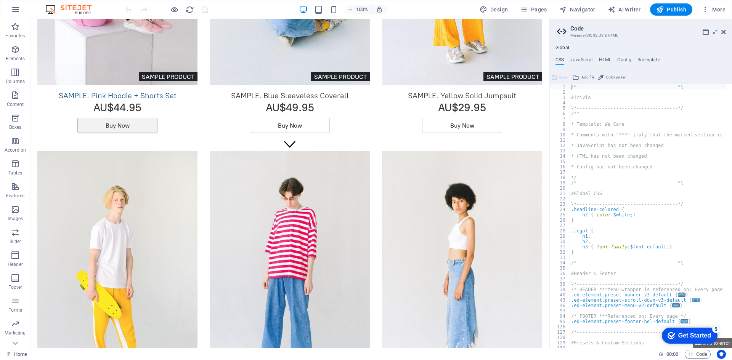  I want to click on div: 2, so click(560, 92).